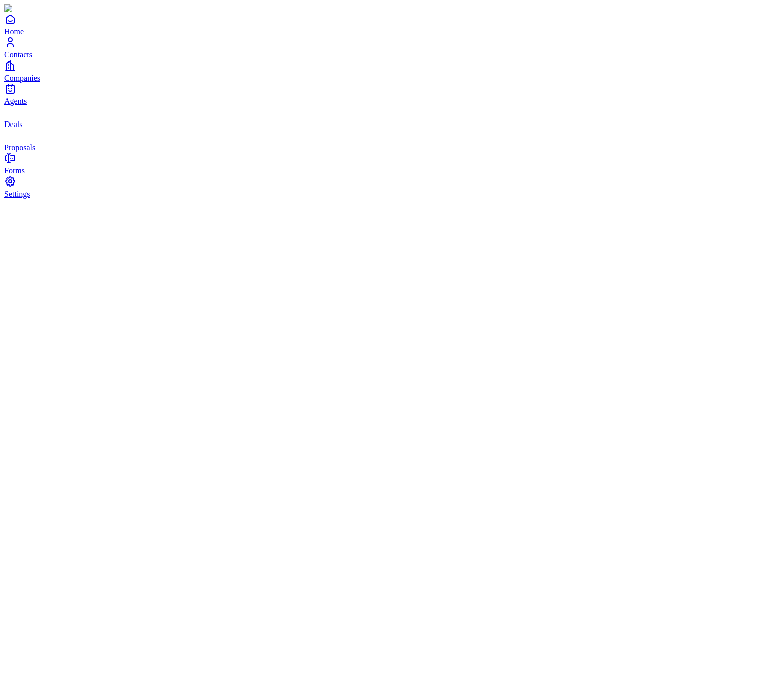  What do you see at coordinates (18, 55) in the screenshot?
I see `span: Contacts` at bounding box center [18, 55].